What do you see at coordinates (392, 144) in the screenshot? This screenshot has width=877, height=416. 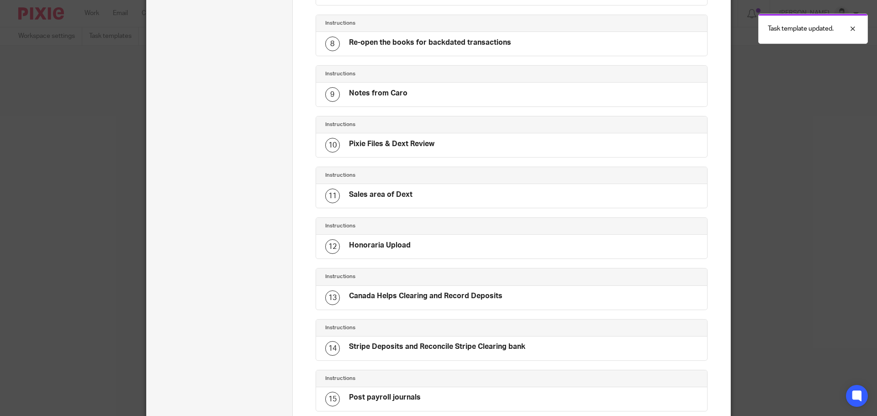 I see `h4: Pixie Files & Dext Review` at bounding box center [392, 144].